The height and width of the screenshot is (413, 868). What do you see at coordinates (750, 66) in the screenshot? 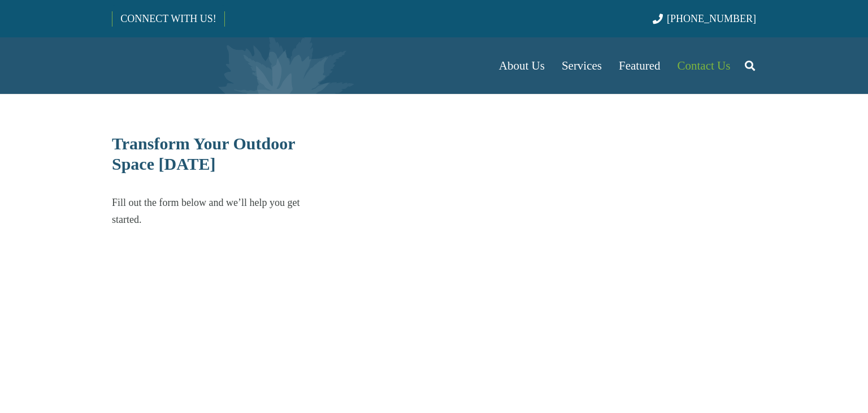
I see `a: Search` at bounding box center [750, 66].